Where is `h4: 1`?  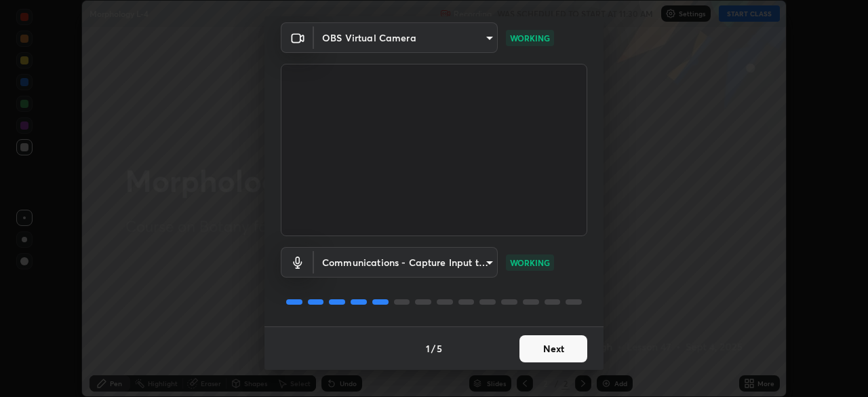 h4: 1 is located at coordinates (428, 348).